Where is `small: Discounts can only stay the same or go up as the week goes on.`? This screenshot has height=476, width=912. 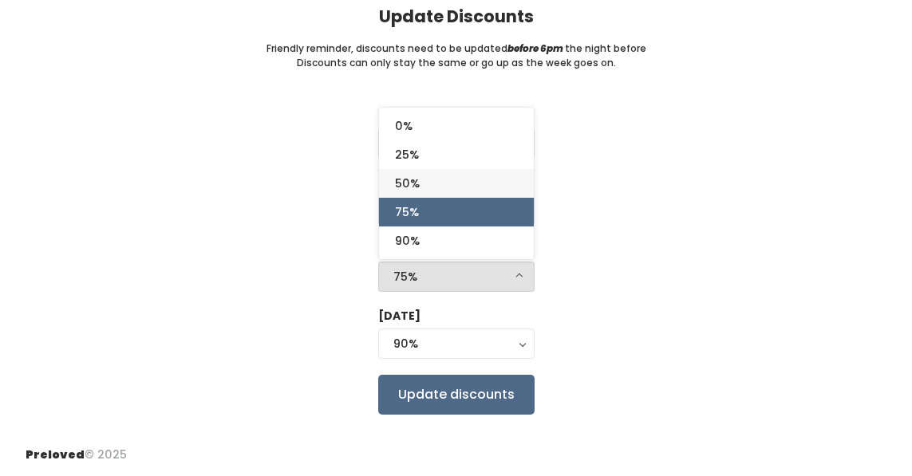 small: Discounts can only stay the same or go up as the week goes on. is located at coordinates (456, 63).